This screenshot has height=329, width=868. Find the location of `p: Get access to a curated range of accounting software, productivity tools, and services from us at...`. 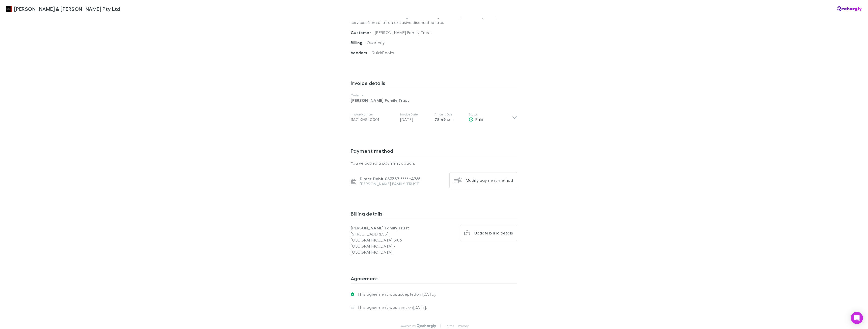

p: Get access to a curated range of accounting software, productivity tools, and services from us at... is located at coordinates (434, 19).